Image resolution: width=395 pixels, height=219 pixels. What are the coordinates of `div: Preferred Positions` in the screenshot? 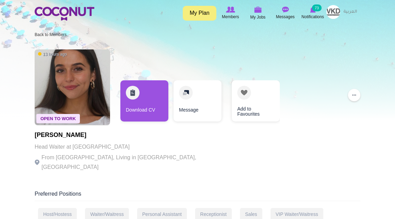 It's located at (197, 195).